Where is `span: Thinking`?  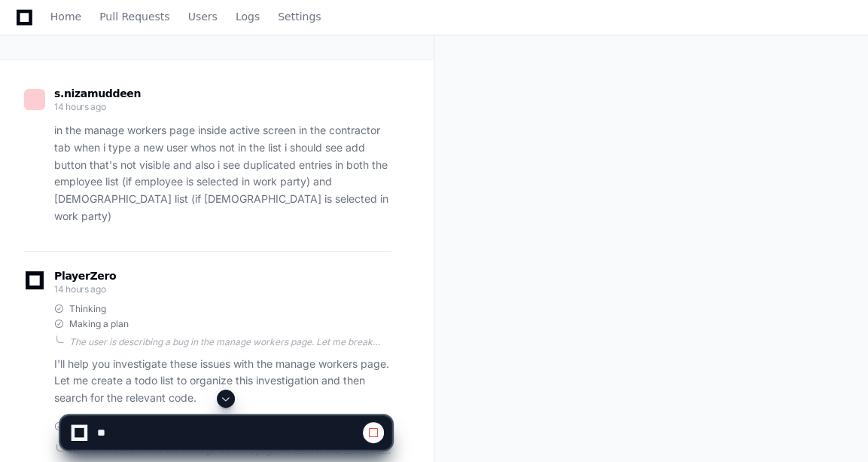 span: Thinking is located at coordinates (87, 309).